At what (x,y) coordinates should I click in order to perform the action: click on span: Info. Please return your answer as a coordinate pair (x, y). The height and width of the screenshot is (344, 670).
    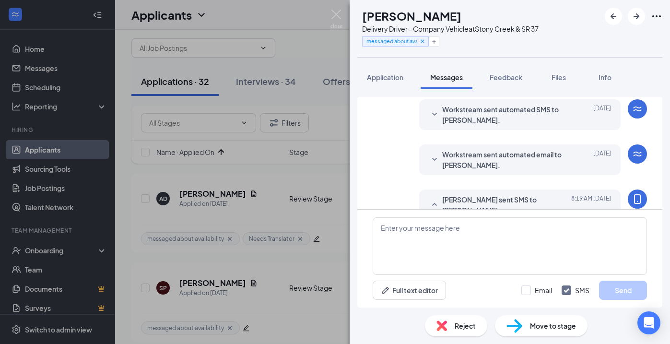
    Looking at the image, I should click on (605, 77).